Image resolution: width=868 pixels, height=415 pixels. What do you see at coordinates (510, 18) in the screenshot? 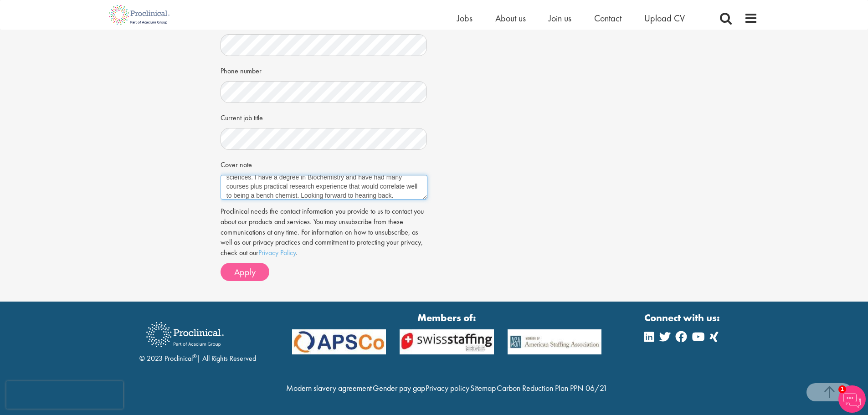
I see `span: About us` at bounding box center [510, 18].